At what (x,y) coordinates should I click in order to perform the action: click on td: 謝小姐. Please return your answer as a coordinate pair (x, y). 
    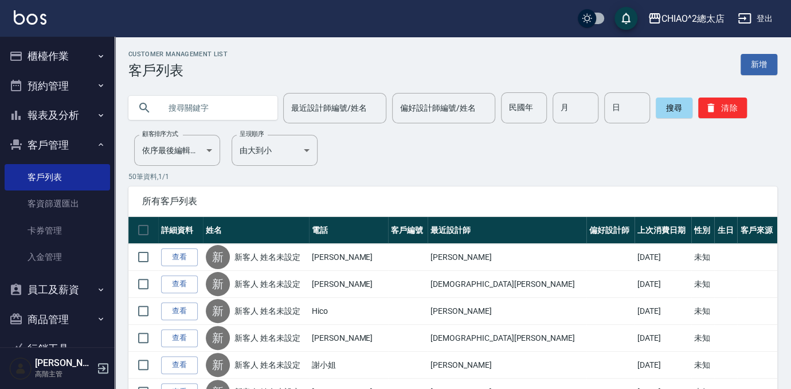
    Looking at the image, I should click on (349, 365).